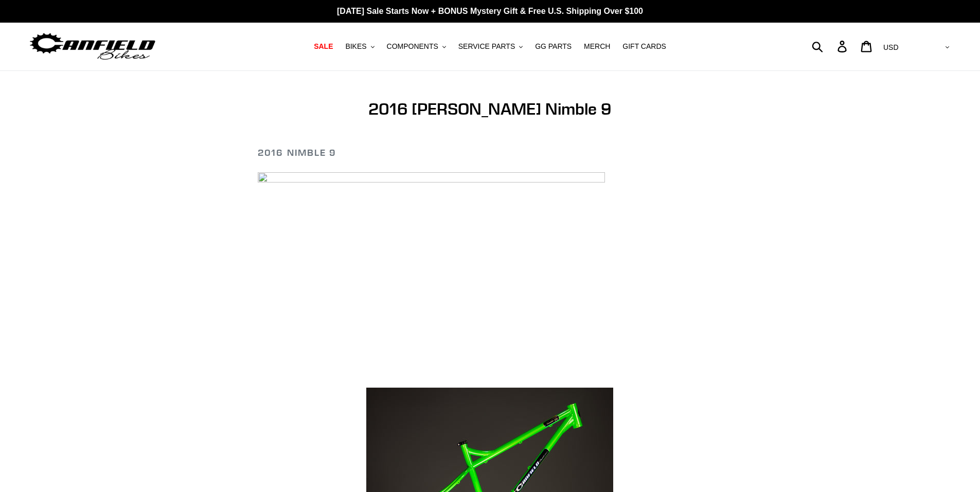  What do you see at coordinates (490, 153) in the screenshot?
I see `h2: 2016 Nimble 9` at bounding box center [490, 153].